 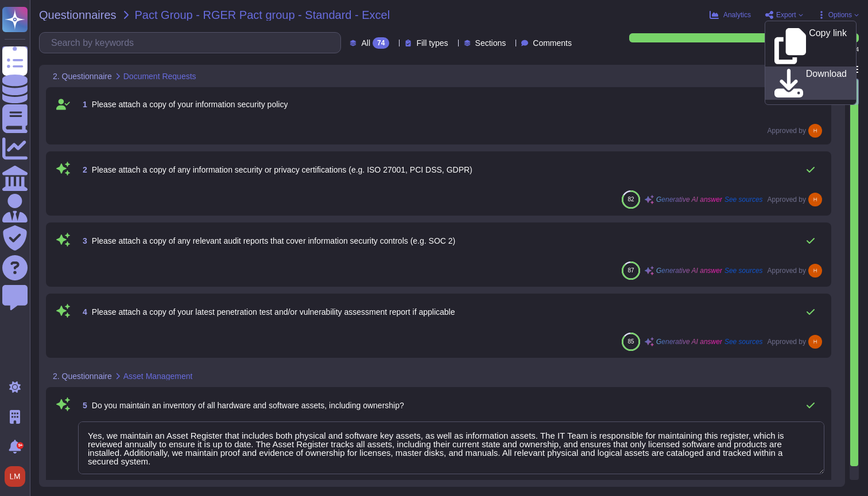 I want to click on span: Analytics, so click(x=738, y=15).